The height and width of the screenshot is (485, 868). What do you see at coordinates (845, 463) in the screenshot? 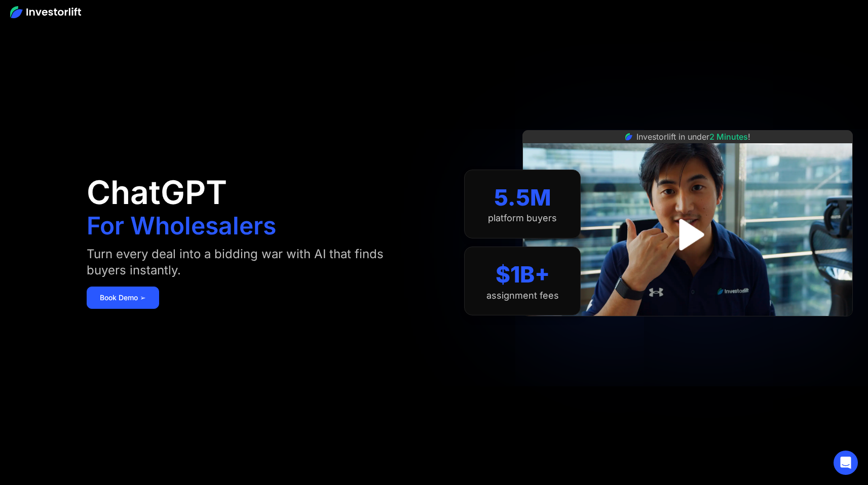
I see `div: Open Intercom Messenger` at bounding box center [845, 463].